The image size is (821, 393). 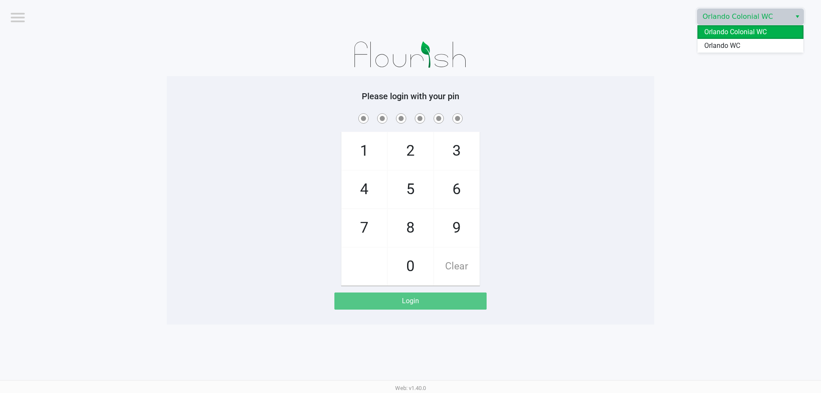 What do you see at coordinates (797, 17) in the screenshot?
I see `button: Select` at bounding box center [797, 17].